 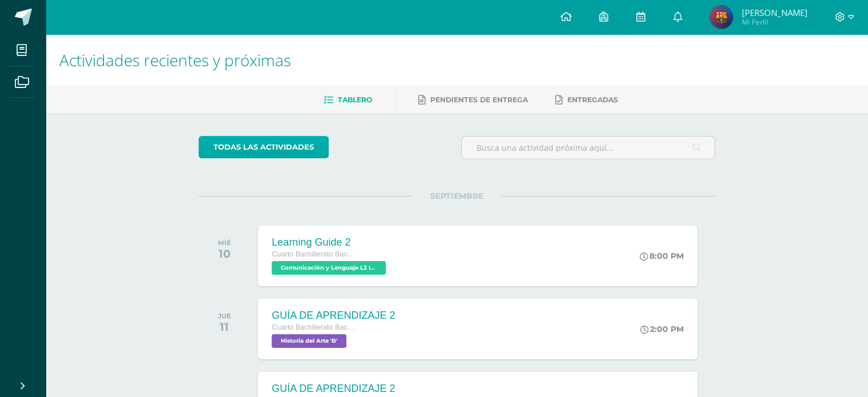 What do you see at coordinates (330, 242) in the screenshot?
I see `div: Learning Guide 2` at bounding box center [330, 242].